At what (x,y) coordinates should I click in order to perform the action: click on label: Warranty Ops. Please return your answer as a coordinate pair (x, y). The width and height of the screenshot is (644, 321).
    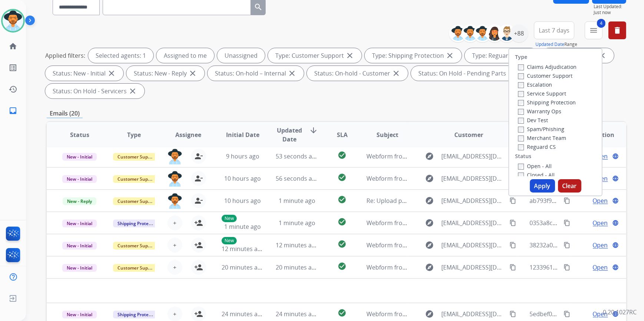
    Looking at the image, I should click on (539, 111).